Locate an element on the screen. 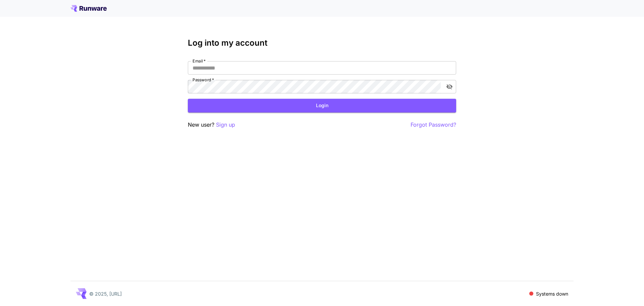 This screenshot has width=644, height=306. button: Login is located at coordinates (322, 105).